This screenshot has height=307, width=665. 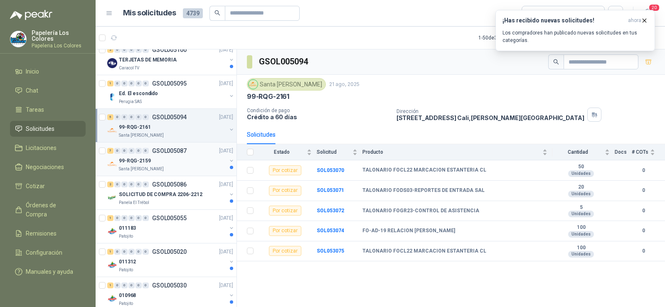 What do you see at coordinates (331, 211) in the screenshot?
I see `a: SOL053072` at bounding box center [331, 211].